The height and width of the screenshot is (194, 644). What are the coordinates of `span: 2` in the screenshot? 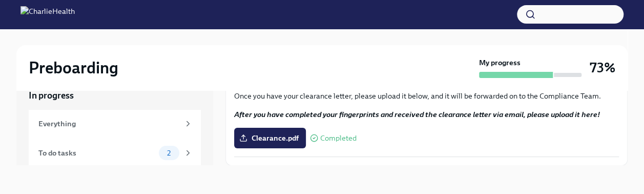 It's located at (168, 153).